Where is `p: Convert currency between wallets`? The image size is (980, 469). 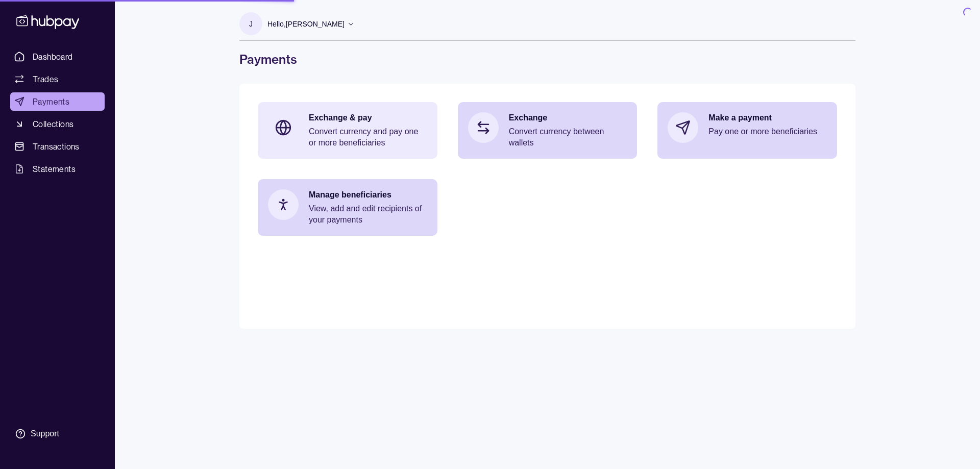
p: Convert currency between wallets is located at coordinates (568, 137).